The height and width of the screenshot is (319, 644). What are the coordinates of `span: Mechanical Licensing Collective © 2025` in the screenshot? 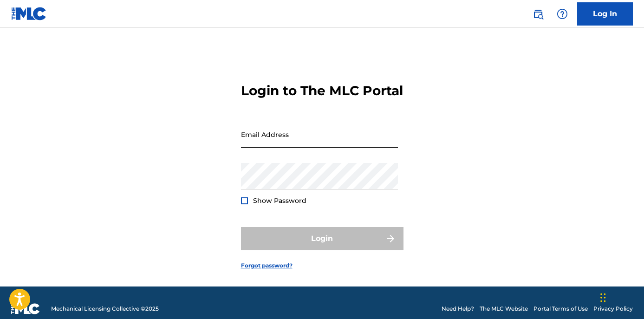 It's located at (105, 309).